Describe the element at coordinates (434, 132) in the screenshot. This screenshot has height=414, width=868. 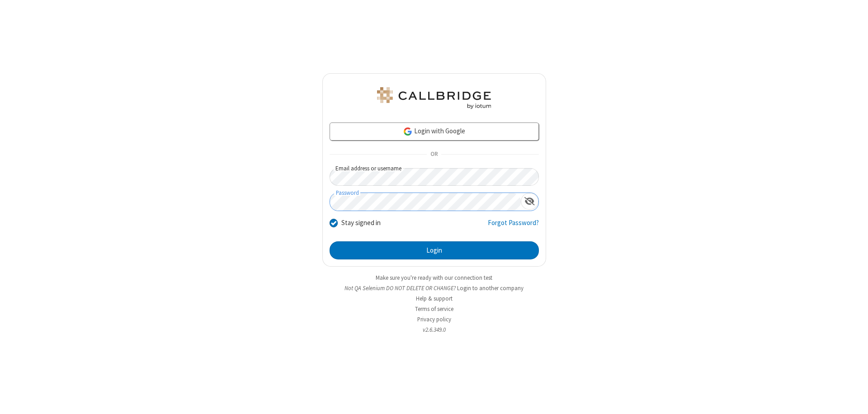
I see `a: Login with Google` at that location.